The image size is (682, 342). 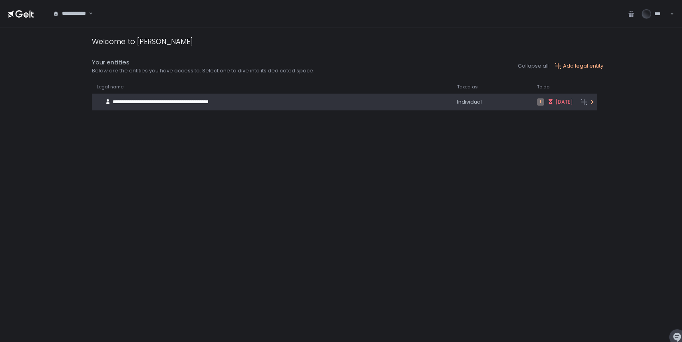 I want to click on button: Collapse all, so click(x=533, y=66).